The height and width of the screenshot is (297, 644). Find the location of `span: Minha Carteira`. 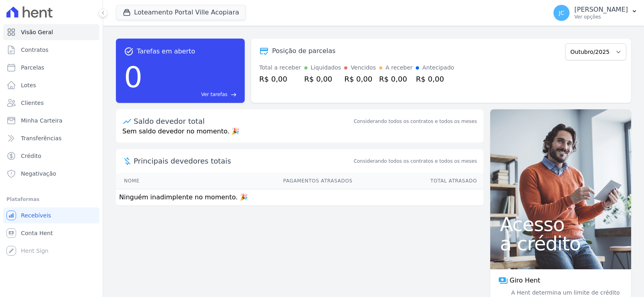

span: Minha Carteira is located at coordinates (41, 121).